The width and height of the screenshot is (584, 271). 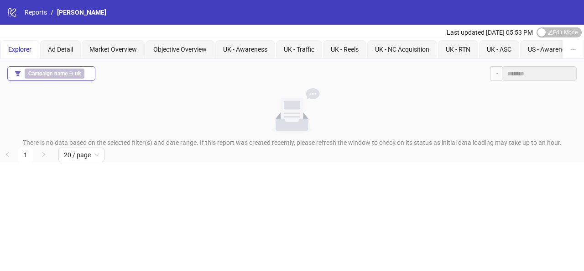 What do you see at coordinates (402, 49) in the screenshot?
I see `span: UK - NC Acquisition` at bounding box center [402, 49].